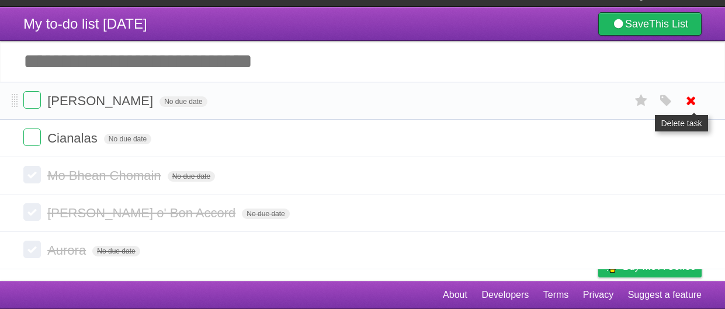  I want to click on span: Cianalas, so click(74, 138).